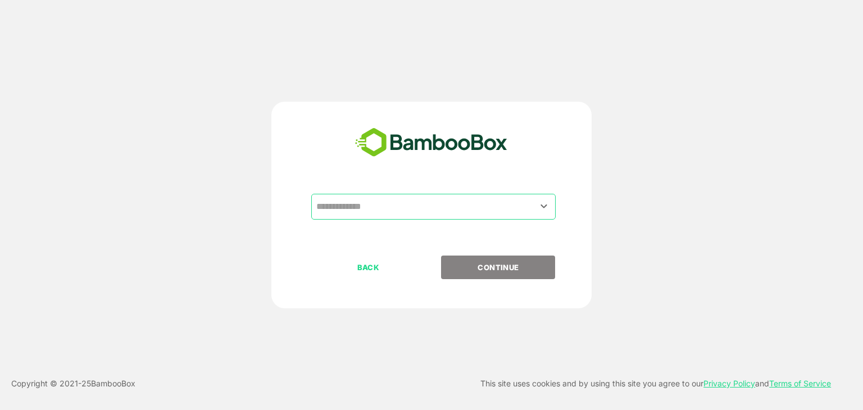  Describe the element at coordinates (656, 384) in the screenshot. I see `p: This site uses cookies and by using this site you agree to our and` at that location.